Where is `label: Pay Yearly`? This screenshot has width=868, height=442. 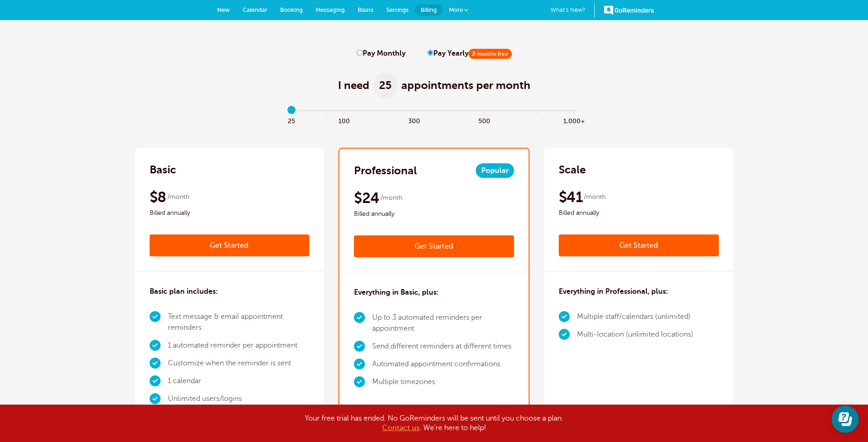 label: Pay Yearly is located at coordinates (469, 53).